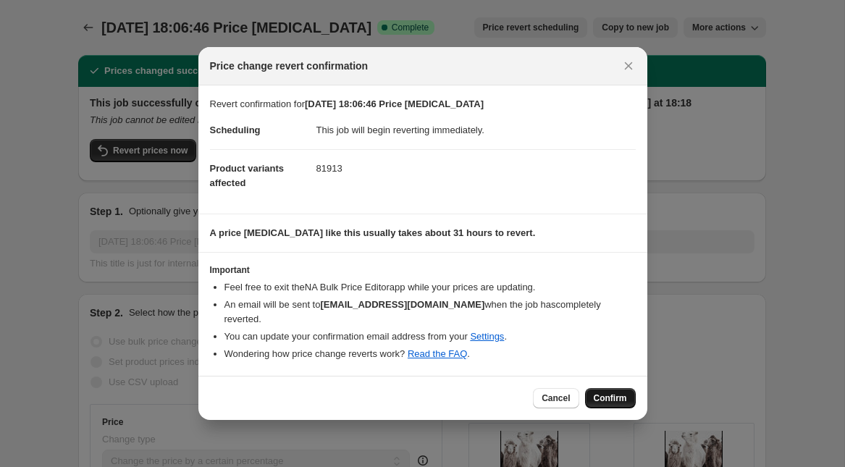 This screenshot has width=845, height=467. Describe the element at coordinates (289, 66) in the screenshot. I see `span: Price change revert confirmation` at that location.